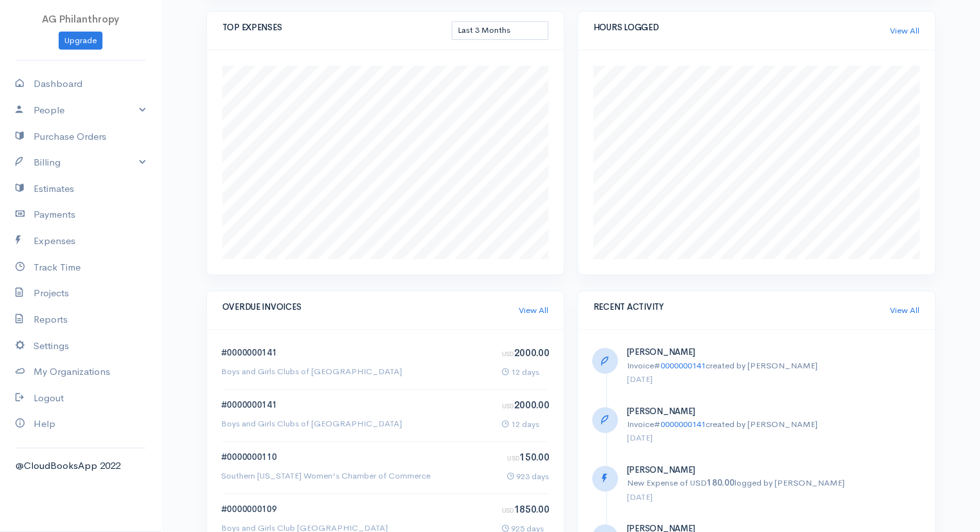  Describe the element at coordinates (742, 308) in the screenshot. I see `h5: RECENT ACTIVITY` at that location.